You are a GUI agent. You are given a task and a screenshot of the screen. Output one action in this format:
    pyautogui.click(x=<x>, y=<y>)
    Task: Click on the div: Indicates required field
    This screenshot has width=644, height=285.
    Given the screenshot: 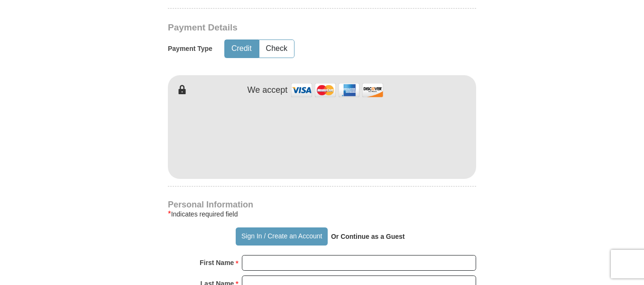 What is the action you would take?
    pyautogui.click(x=322, y=214)
    